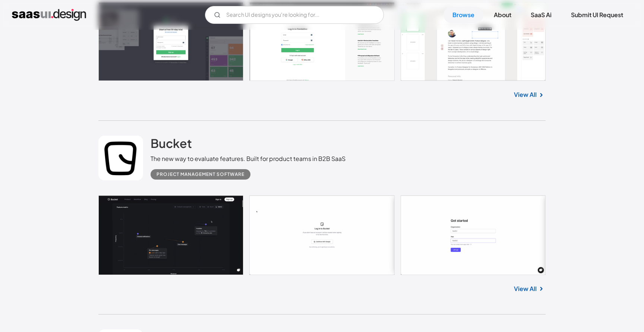 The image size is (644, 332). What do you see at coordinates (597, 15) in the screenshot?
I see `a: Submit UI Request` at bounding box center [597, 15].